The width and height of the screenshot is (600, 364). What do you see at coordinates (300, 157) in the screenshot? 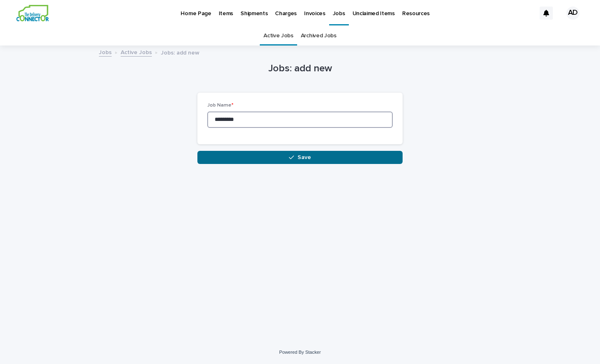
I see `button: Save` at bounding box center [300, 157].